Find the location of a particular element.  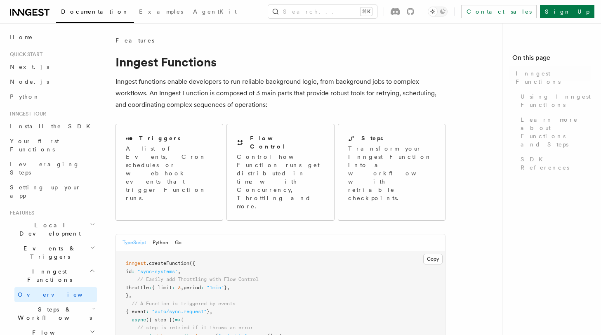

a: Learn more about Functions and Steps is located at coordinates (554, 132).